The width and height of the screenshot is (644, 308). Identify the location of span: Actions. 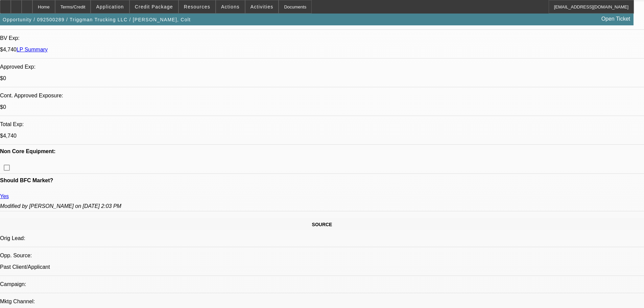
(231, 7).